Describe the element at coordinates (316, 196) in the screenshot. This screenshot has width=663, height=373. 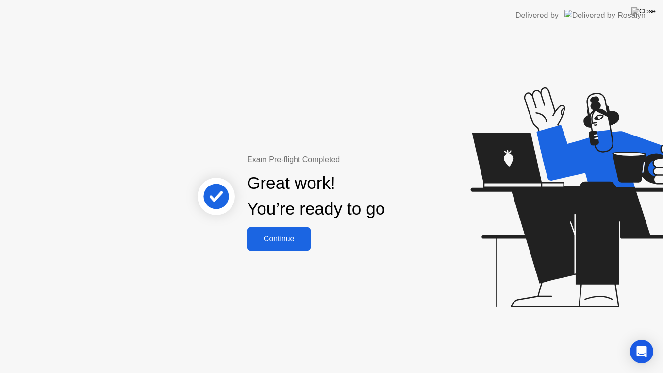
I see `div: Great work! You’re ready to go` at that location.